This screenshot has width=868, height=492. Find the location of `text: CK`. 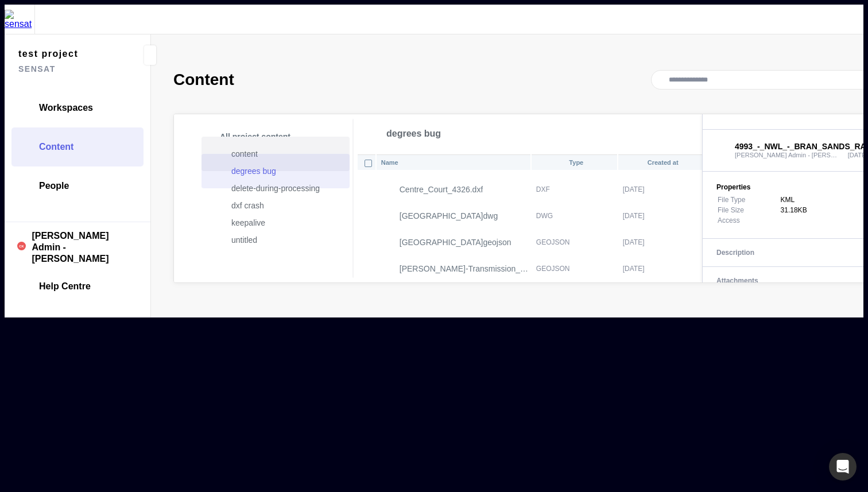

text: CK is located at coordinates (21, 246).